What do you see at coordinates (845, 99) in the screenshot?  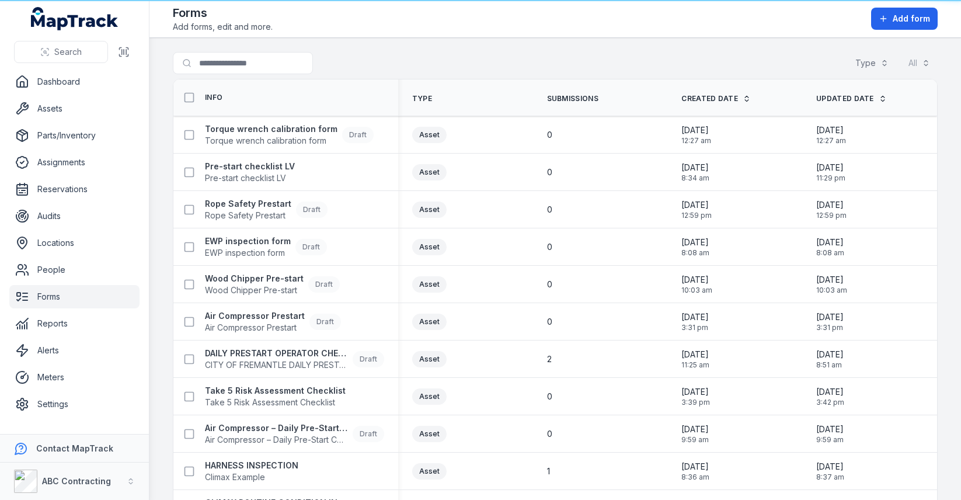 I see `span: Updated Date` at bounding box center [845, 99].